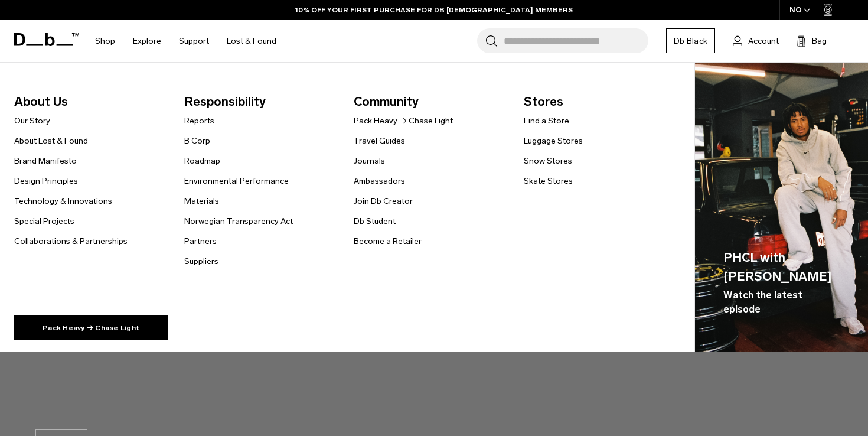 The image size is (868, 436). I want to click on a: B Corp, so click(197, 141).